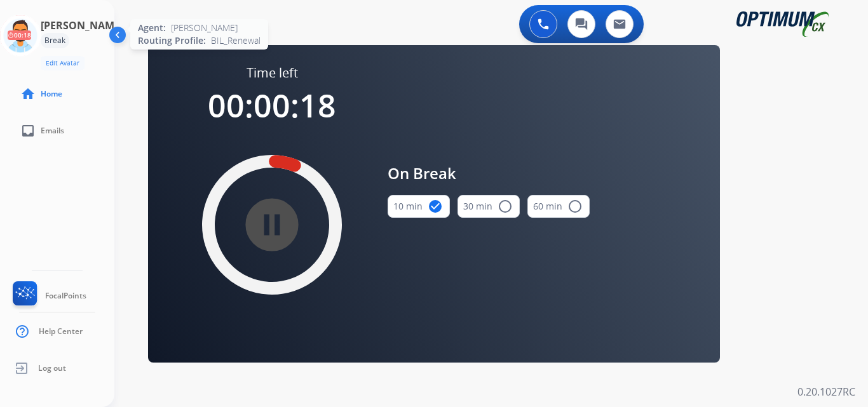 This screenshot has width=868, height=407. What do you see at coordinates (28, 131) in the screenshot?
I see `mat-icon: inbox` at bounding box center [28, 131].